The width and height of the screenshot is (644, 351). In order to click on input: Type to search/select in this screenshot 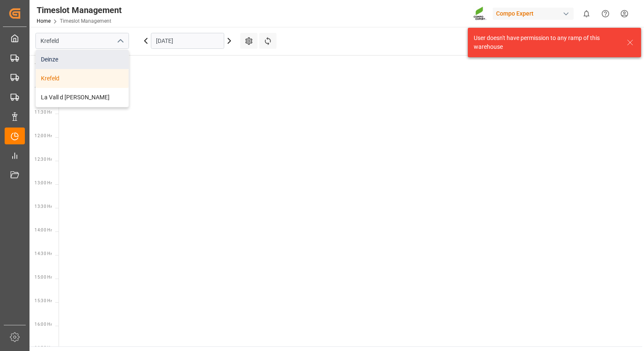, I will do `click(82, 41)`.